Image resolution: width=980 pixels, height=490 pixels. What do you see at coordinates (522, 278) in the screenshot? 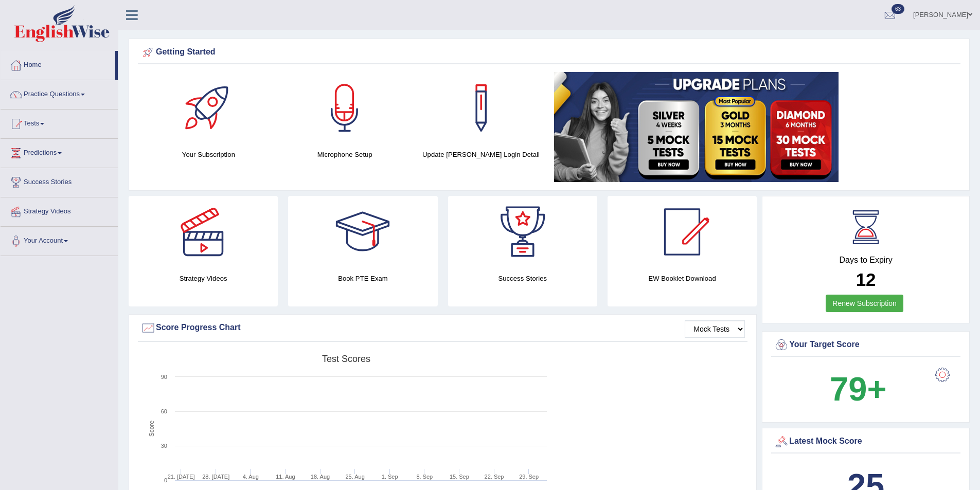
I see `h4: Success Stories` at bounding box center [522, 278].